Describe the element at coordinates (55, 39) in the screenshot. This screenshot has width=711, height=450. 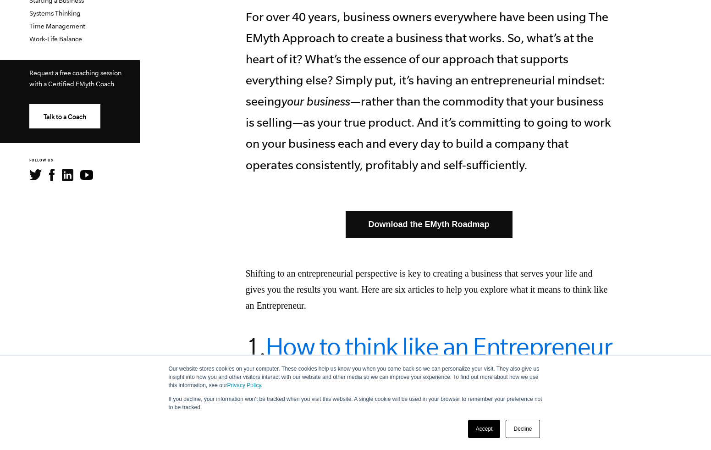
I see `a: Work-Life Balance` at that location.